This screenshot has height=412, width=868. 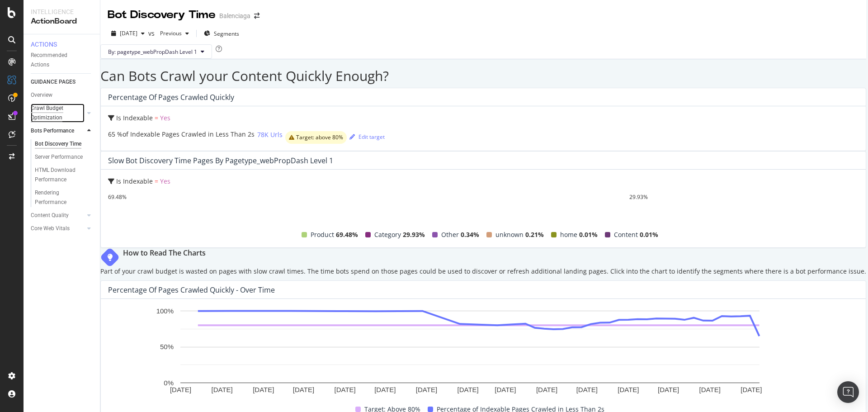 What do you see at coordinates (182, 135) in the screenshot?
I see `div: of Indexable Pages Crawled in Less Than 2s` at bounding box center [182, 135].